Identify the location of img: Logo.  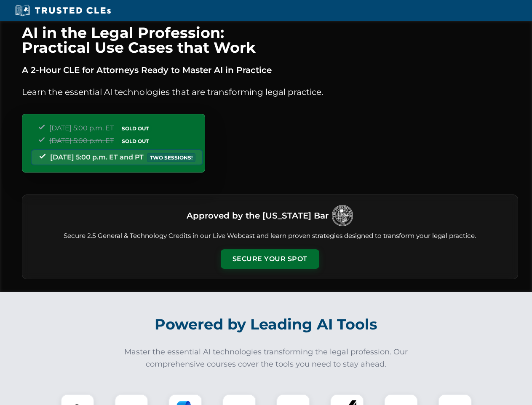
(343, 215).